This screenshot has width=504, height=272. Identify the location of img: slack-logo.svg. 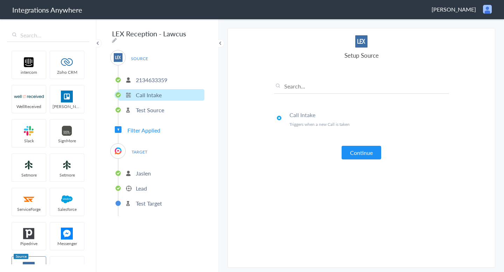
(29, 131).